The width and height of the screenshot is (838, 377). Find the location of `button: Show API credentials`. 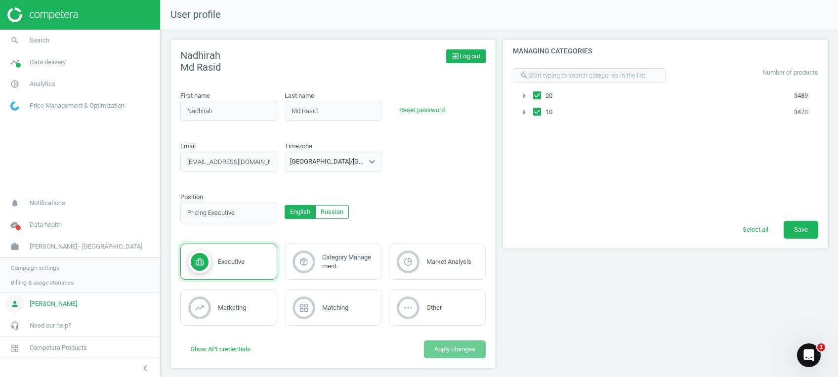

button: Show API credentials is located at coordinates (220, 349).